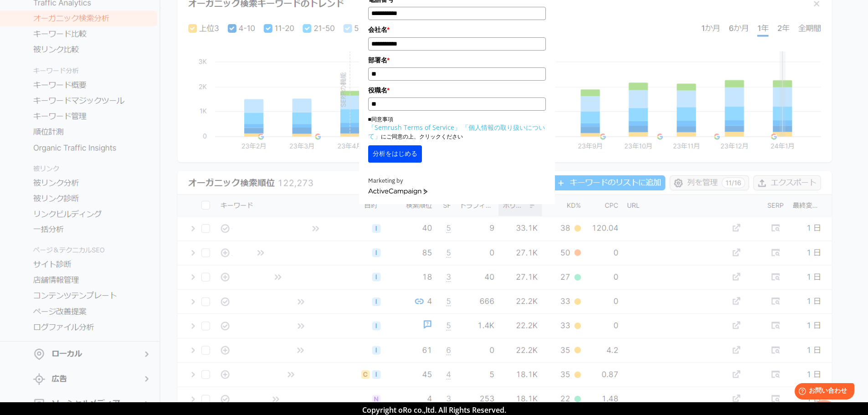 The width and height of the screenshot is (868, 415). Describe the element at coordinates (457, 30) in the screenshot. I see `label: 会社名` at that location.